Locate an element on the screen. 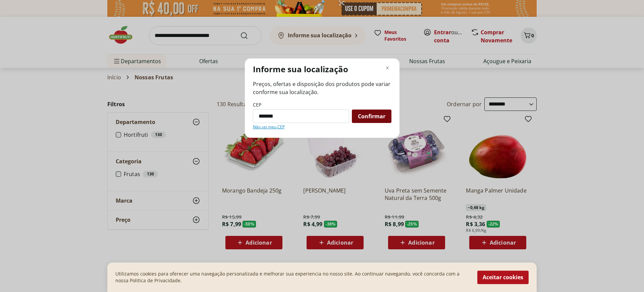 This screenshot has width=644, height=292. span: Confirmar is located at coordinates (372, 116).